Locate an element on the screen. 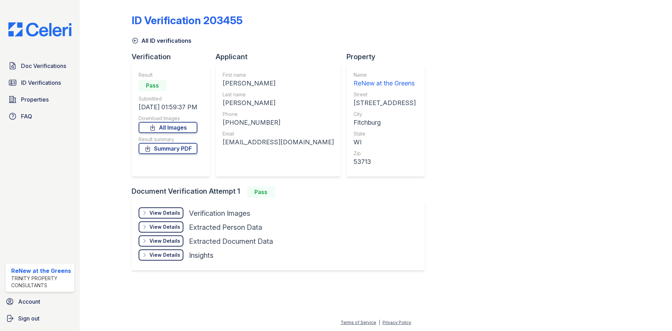 The height and width of the screenshot is (331, 672). div: City is located at coordinates (385, 114).